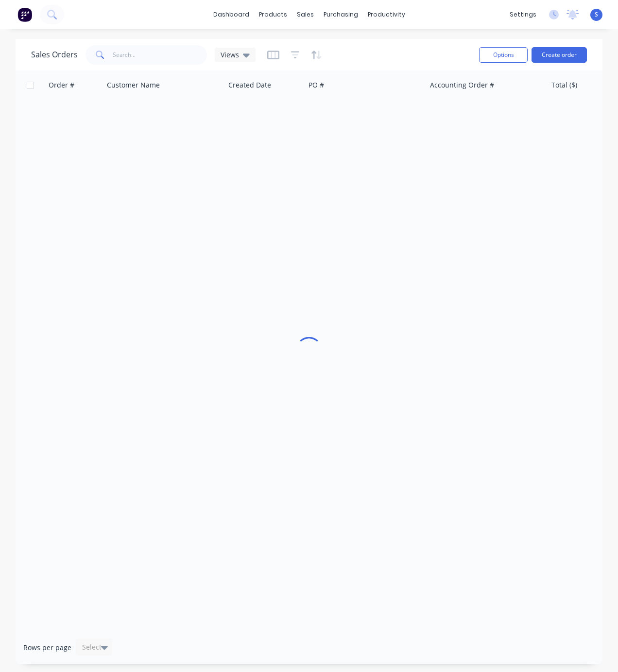  What do you see at coordinates (133, 85) in the screenshot?
I see `div: Customer Name` at bounding box center [133, 85].